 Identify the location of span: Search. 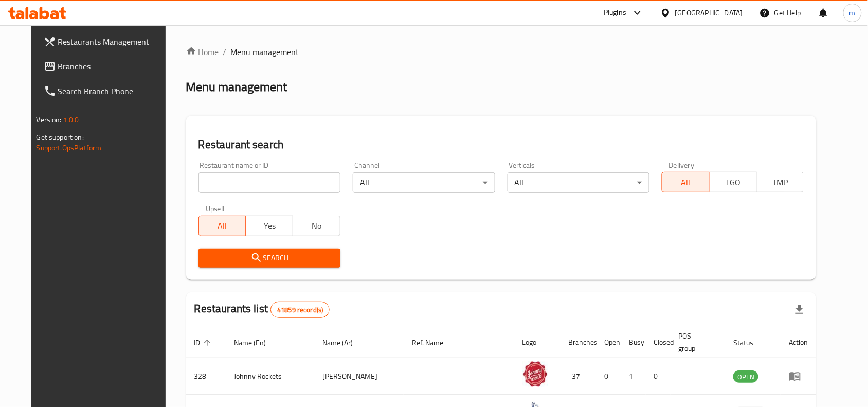
(269, 258).